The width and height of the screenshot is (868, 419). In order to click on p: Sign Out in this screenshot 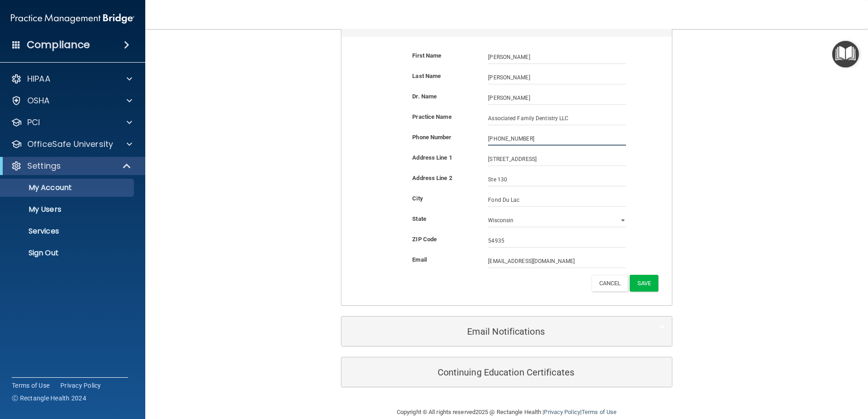, I will do `click(67, 253)`.